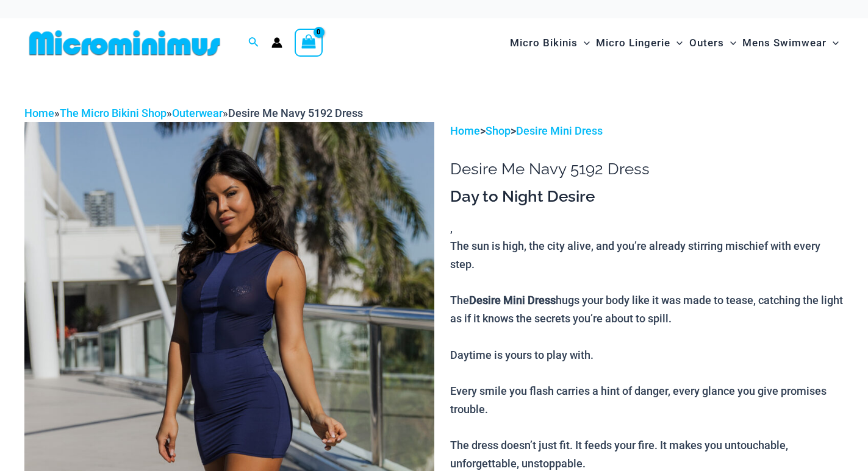 The image size is (868, 471). I want to click on a: The Micro Bikini Shop, so click(113, 113).